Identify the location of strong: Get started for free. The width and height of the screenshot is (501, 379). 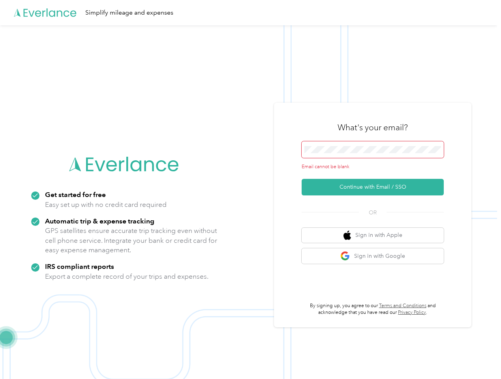
(75, 194).